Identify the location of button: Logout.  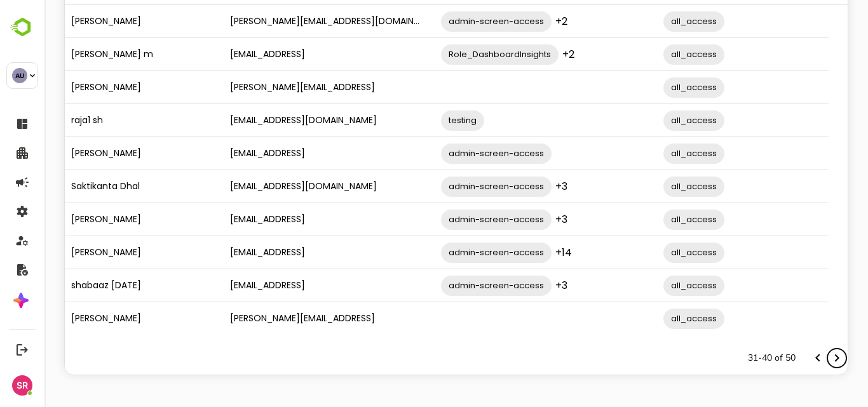
(22, 349).